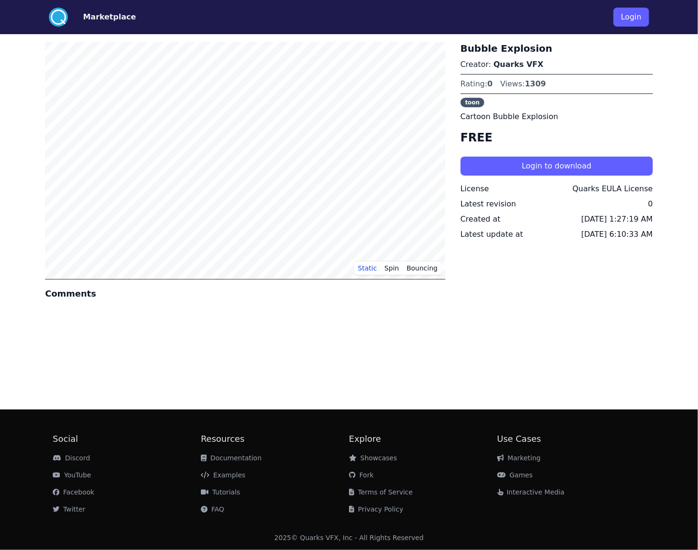 The image size is (698, 550). I want to click on div: Views:, so click(523, 84).